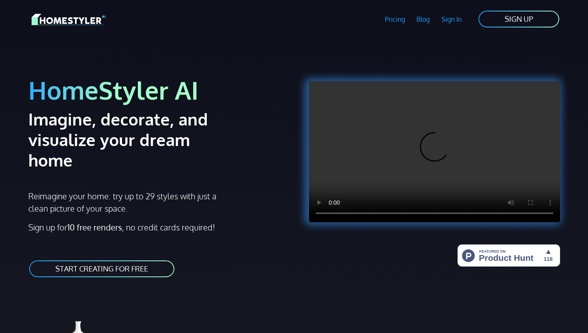  What do you see at coordinates (159, 90) in the screenshot?
I see `h1: HomeStyler AI` at bounding box center [159, 90].